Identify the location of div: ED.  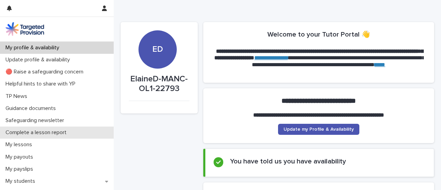
(158, 30).